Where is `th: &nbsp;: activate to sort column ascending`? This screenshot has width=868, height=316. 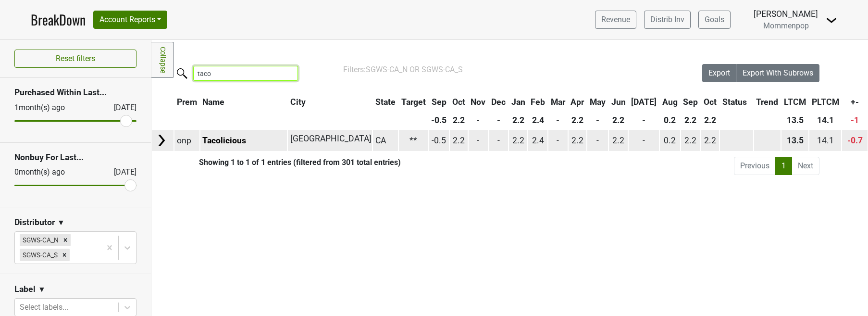
th: &nbsp;: activate to sort column ascending is located at coordinates (162, 102).